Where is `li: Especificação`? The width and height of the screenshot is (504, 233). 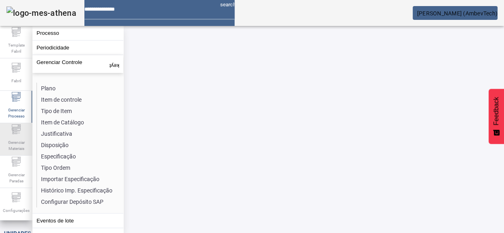 li: Especificação is located at coordinates (80, 157).